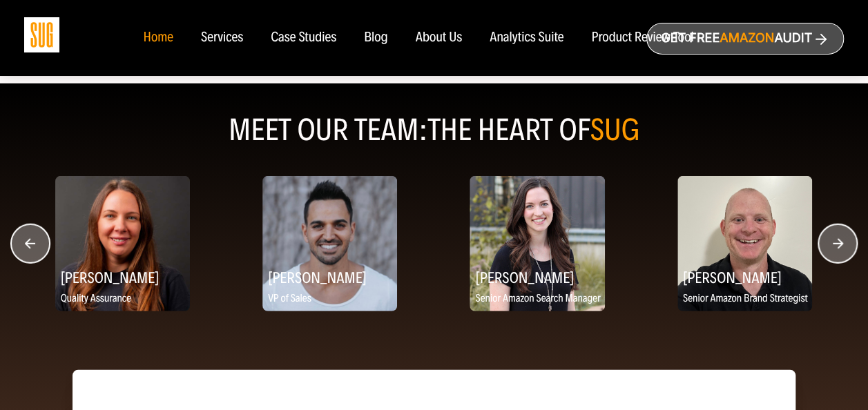 The image size is (868, 410). I want to click on img: Rene Crandall, Senior Amazon Search Manager, so click(536, 243).